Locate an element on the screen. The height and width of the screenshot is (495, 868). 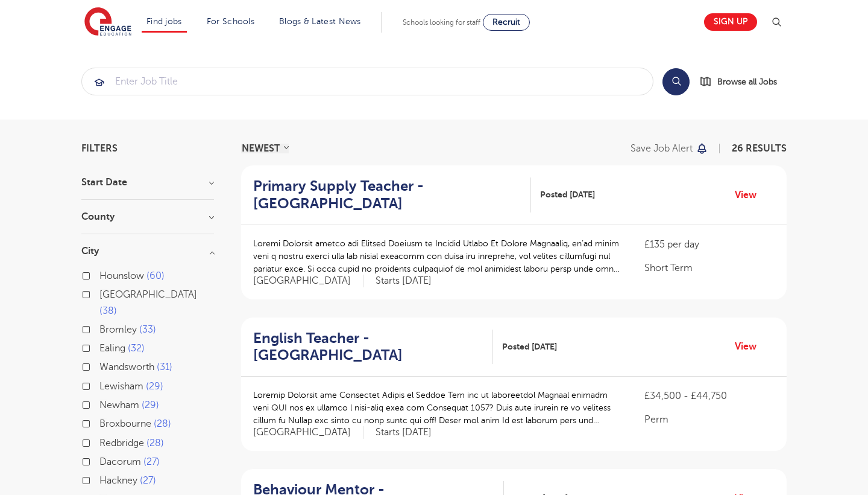
input: Hackney 27 is located at coordinates (103, 478).